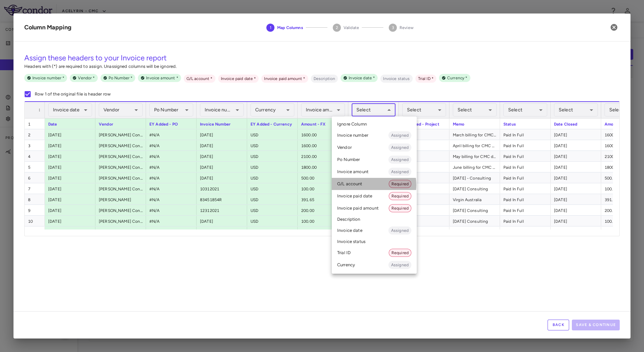 This screenshot has width=644, height=352. I want to click on li: Description, so click(375, 219).